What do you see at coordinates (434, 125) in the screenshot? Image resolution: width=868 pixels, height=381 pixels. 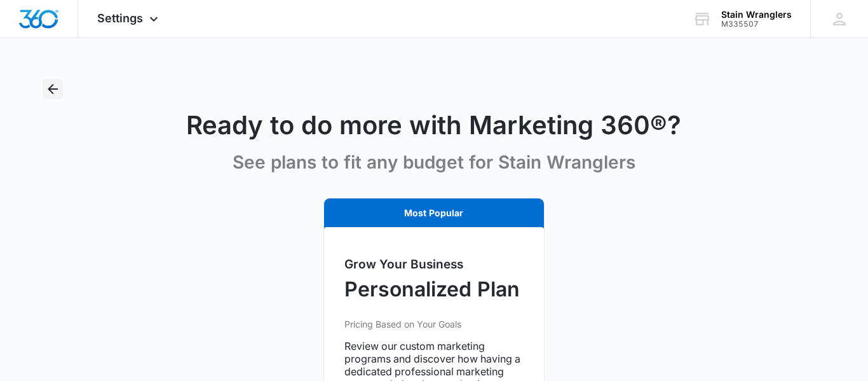 I see `h1: Ready to do more with Marketing 360®?` at bounding box center [434, 125].